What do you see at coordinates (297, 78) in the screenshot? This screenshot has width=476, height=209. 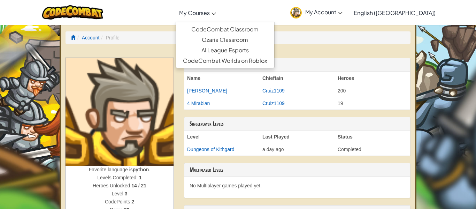 I see `th: Chieftain` at bounding box center [297, 78].